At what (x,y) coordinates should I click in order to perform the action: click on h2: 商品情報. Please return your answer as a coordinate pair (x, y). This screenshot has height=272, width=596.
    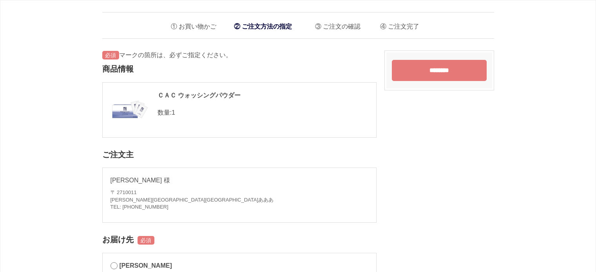
    Looking at the image, I should click on (240, 69).